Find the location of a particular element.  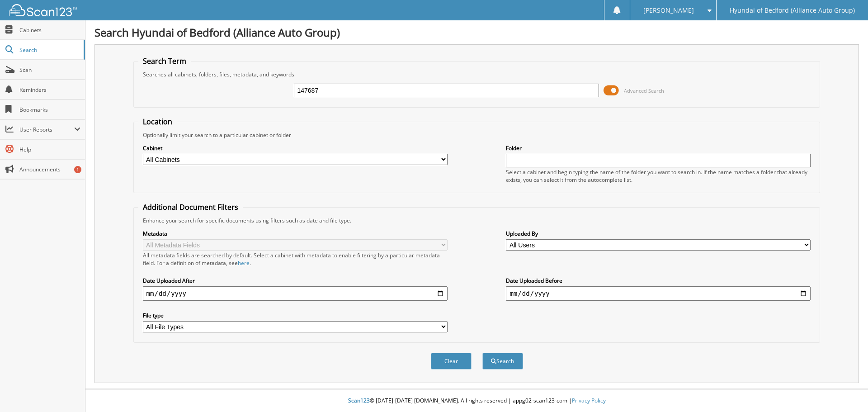

legend: Location is located at coordinates (158, 121).